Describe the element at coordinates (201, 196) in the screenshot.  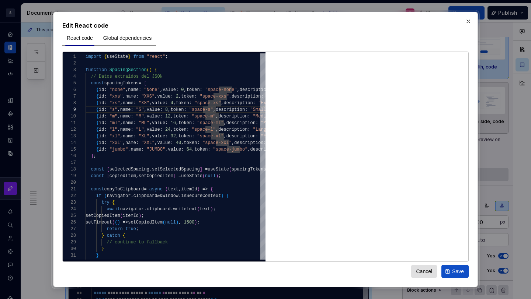
I see `span: isSecureContext` at that location.